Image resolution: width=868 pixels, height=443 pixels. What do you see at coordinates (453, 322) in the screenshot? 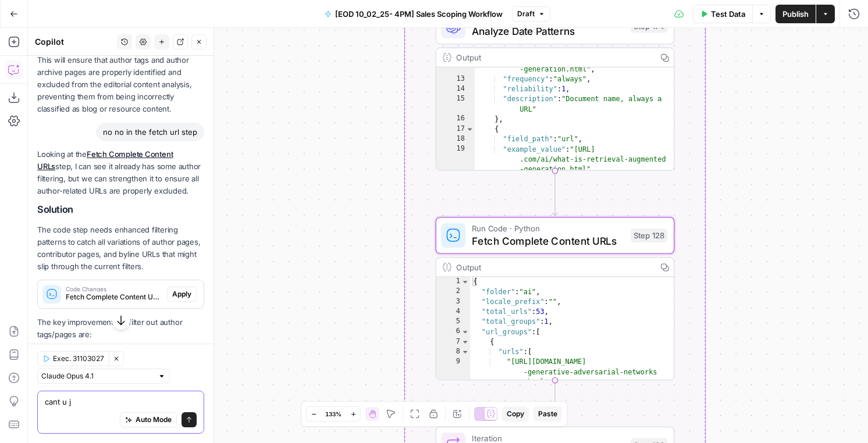
I see `div: 5` at bounding box center [453, 322].